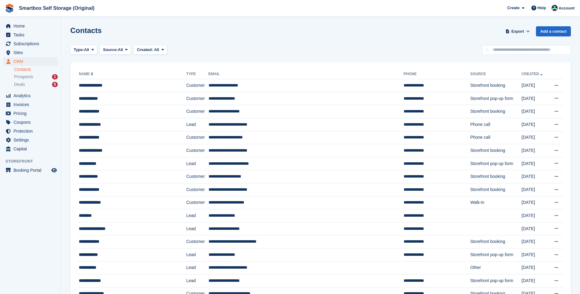 Image resolution: width=580 pixels, height=294 pixels. Describe the element at coordinates (32, 122) in the screenshot. I see `span: Coupons` at that location.